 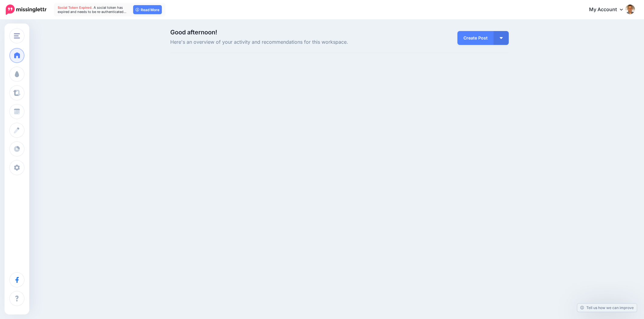 I want to click on a: Tell us how we can improve, so click(x=607, y=308).